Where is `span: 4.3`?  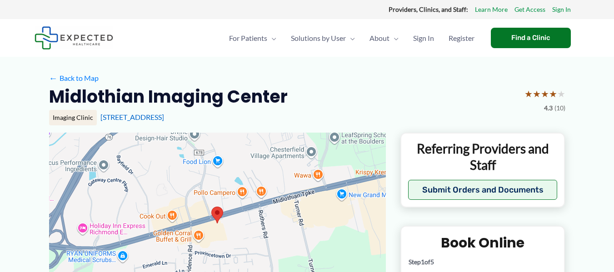 span: 4.3 is located at coordinates (548, 108).